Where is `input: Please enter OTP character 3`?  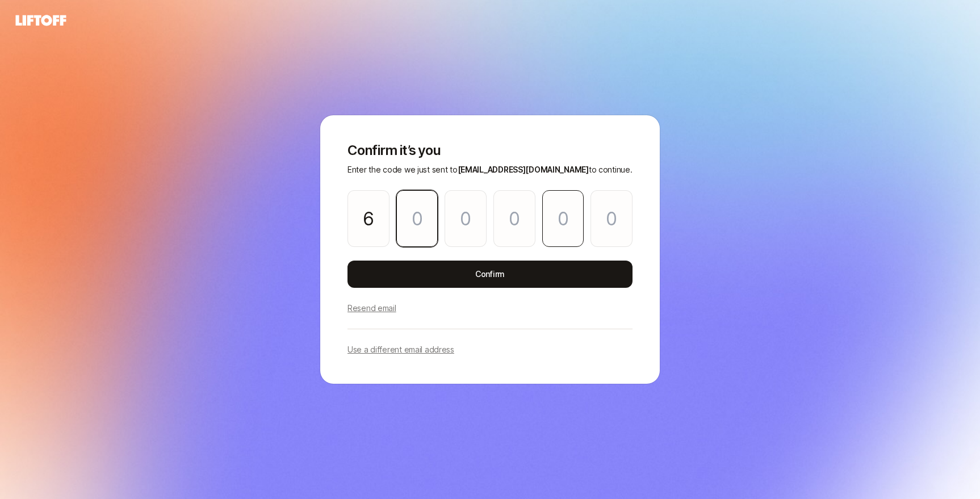
input: Please enter OTP character 3 is located at coordinates (465, 219).